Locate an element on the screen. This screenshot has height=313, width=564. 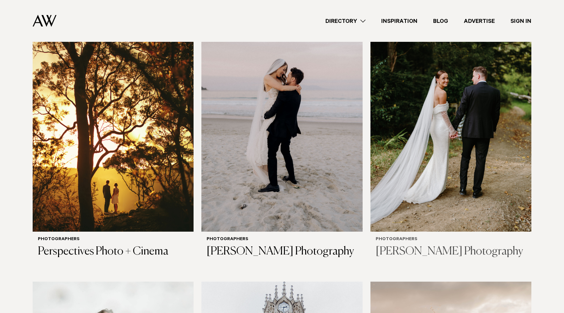
img: Auckland Weddings Photographers | Perspectives Photo + Cinema is located at coordinates (113, 123).